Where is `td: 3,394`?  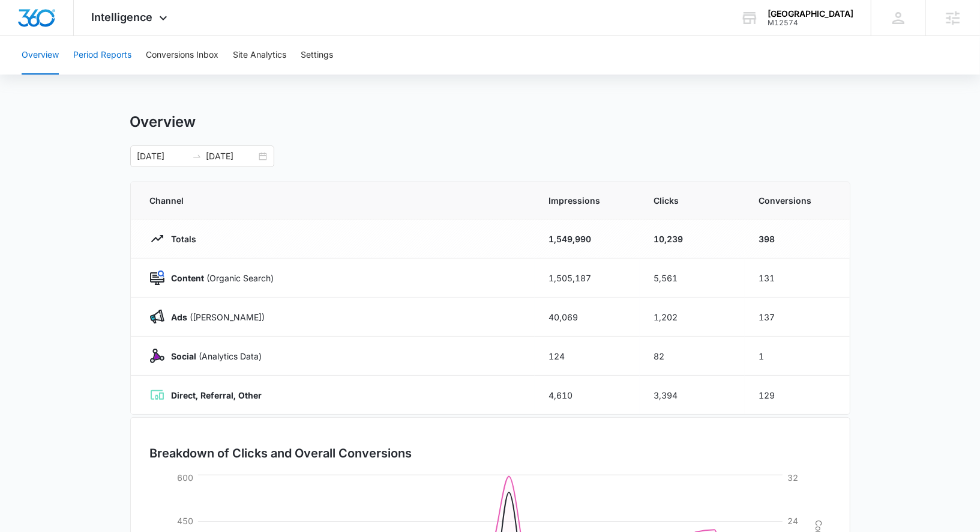 td: 3,394 is located at coordinates (692, 394).